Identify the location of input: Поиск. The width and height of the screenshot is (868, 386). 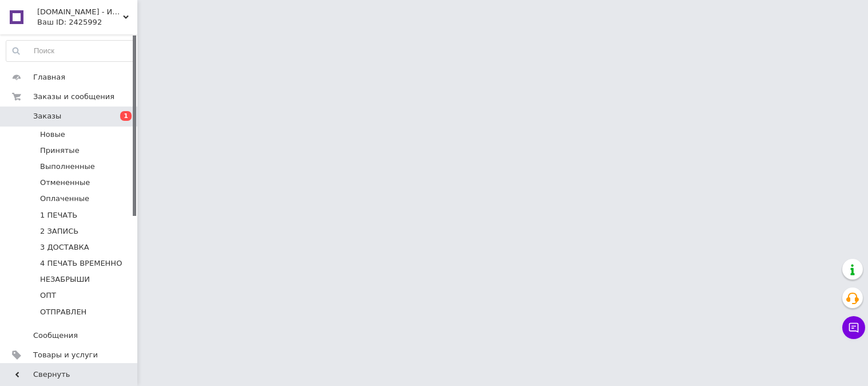
(71, 51).